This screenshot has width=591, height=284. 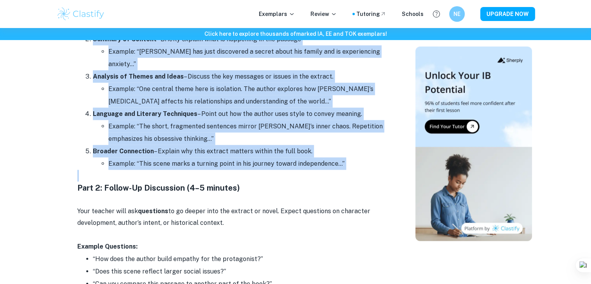 I want to click on h6: Click here to explore thousands of marked IA, EE and TOK exemplars !, so click(x=295, y=34).